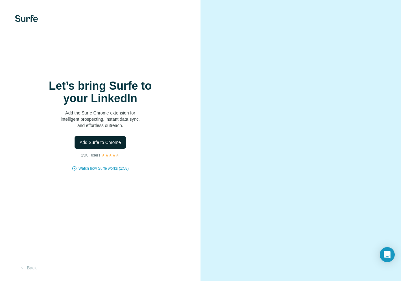 The width and height of the screenshot is (401, 281). Describe the element at coordinates (103, 168) in the screenshot. I see `button: Watch how Surfe works (1:58)` at that location.